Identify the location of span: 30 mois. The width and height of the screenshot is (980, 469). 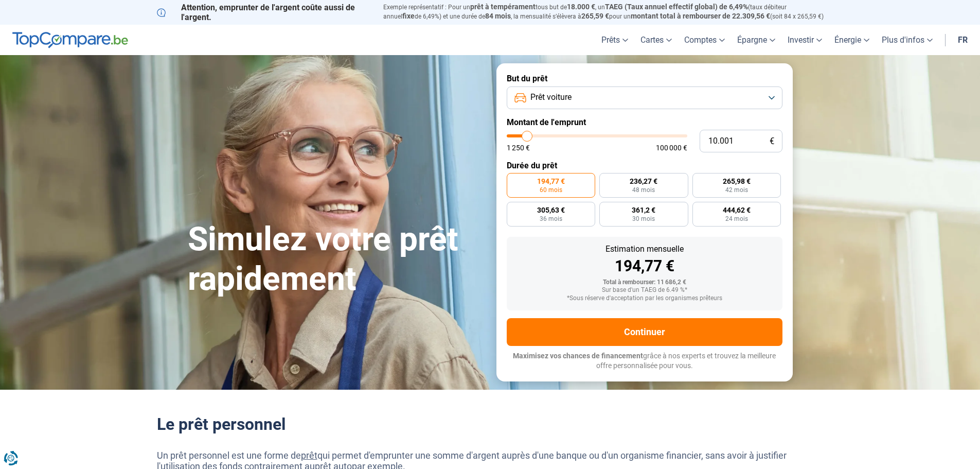
(644, 219).